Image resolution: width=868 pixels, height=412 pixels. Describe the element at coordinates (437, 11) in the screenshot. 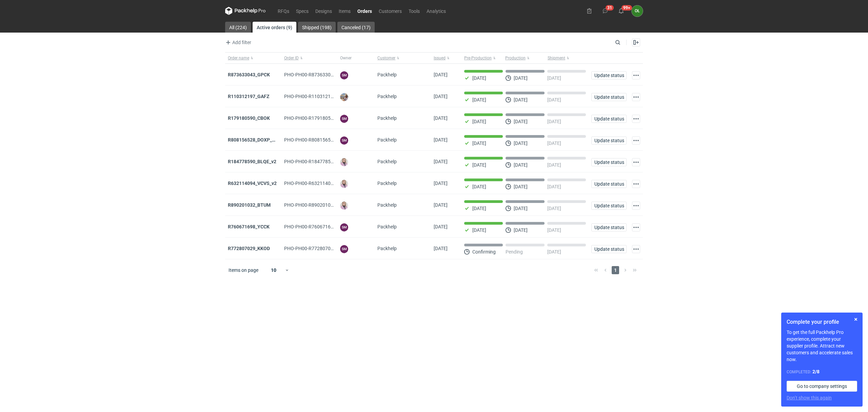

I see `a: Analytics` at that location.